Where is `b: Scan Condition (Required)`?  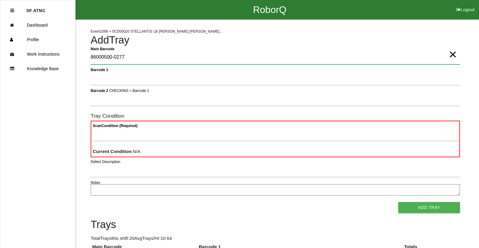 b: Scan Condition (Required) is located at coordinates (115, 126).